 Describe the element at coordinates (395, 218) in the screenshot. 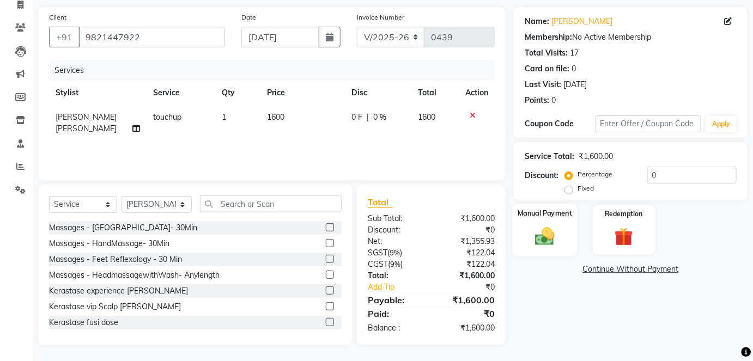

I see `div: Sub Total:` at that location.